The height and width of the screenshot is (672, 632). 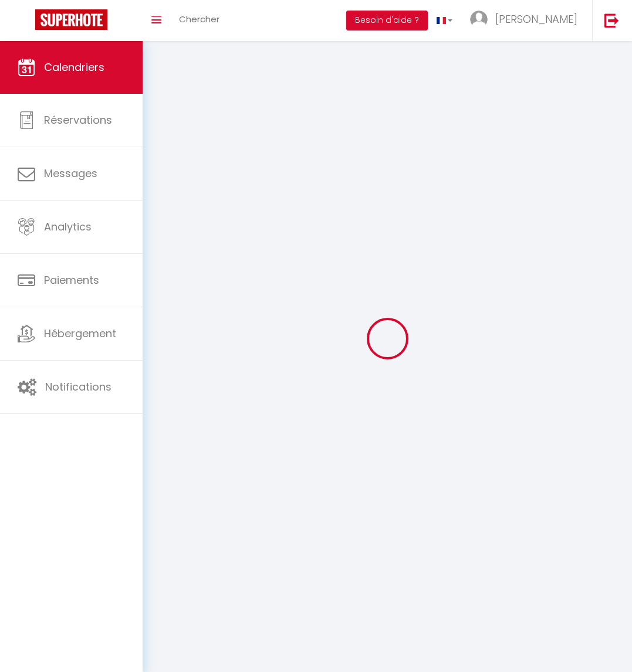 What do you see at coordinates (70, 173) in the screenshot?
I see `span: Messages` at bounding box center [70, 173].